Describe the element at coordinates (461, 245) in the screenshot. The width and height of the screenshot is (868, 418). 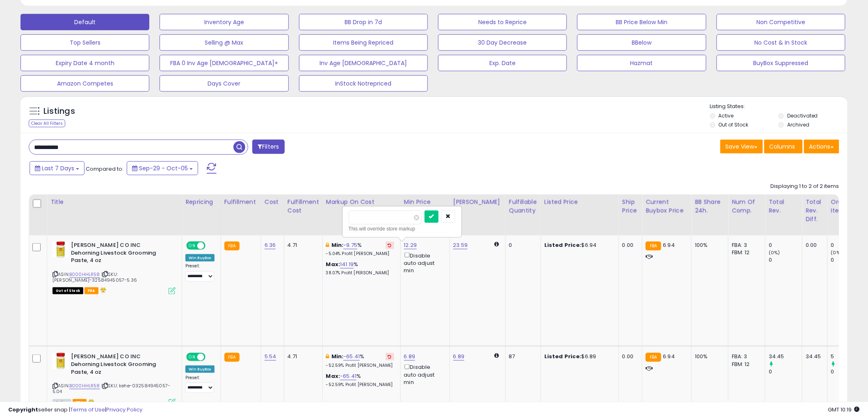
I see `a: 23.59` at that location.